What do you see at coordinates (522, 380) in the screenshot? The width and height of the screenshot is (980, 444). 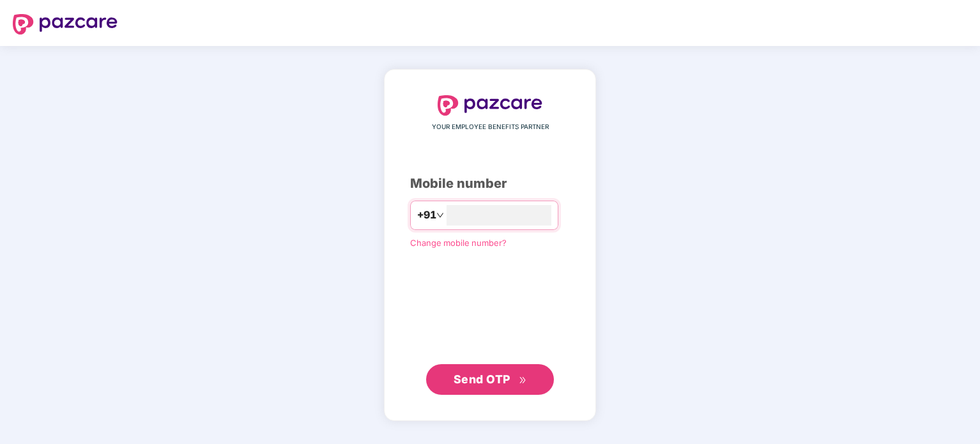 I see `span: double-right` at bounding box center [522, 380].